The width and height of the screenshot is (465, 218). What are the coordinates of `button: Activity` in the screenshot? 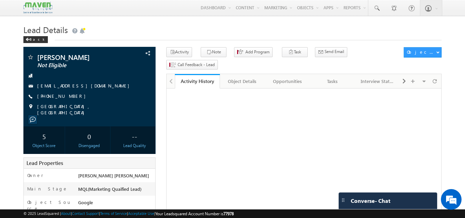 It's located at (179, 52).